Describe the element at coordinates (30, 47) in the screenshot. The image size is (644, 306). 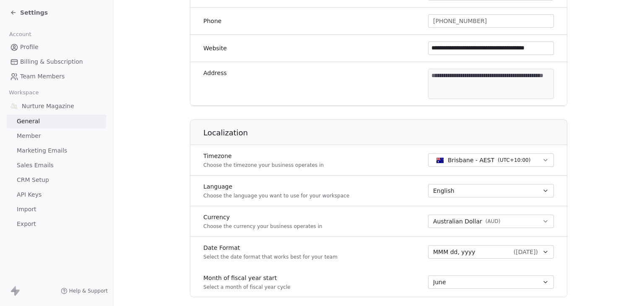
I see `span: Profile` at that location.